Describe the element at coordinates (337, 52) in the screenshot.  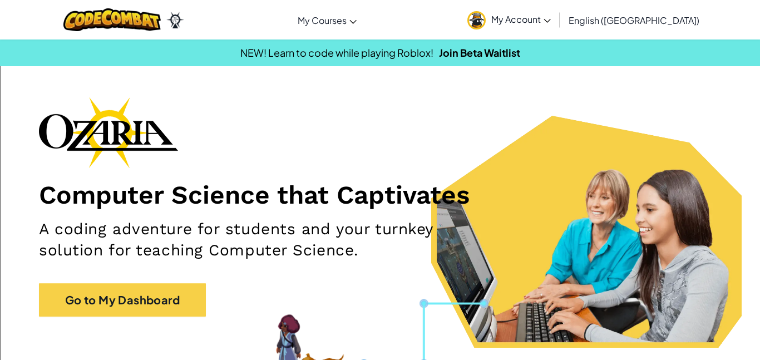
I see `span: NEW! Learn to code while playing Roblox!` at that location.